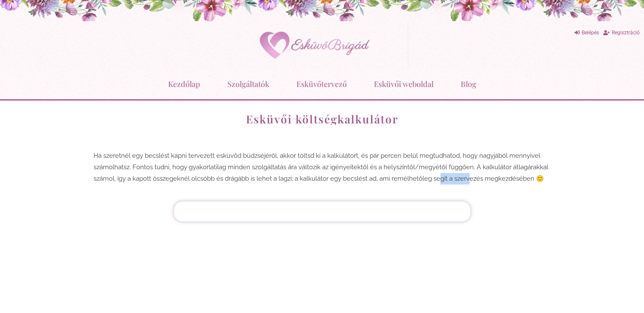 The height and width of the screenshot is (313, 644). Describe the element at coordinates (322, 167) in the screenshot. I see `p: Ha szeretnél egy becslést kapni tervezett esküvőd büdzséjéről, akkor töltsd ki a kalkulátort, és ...` at that location.